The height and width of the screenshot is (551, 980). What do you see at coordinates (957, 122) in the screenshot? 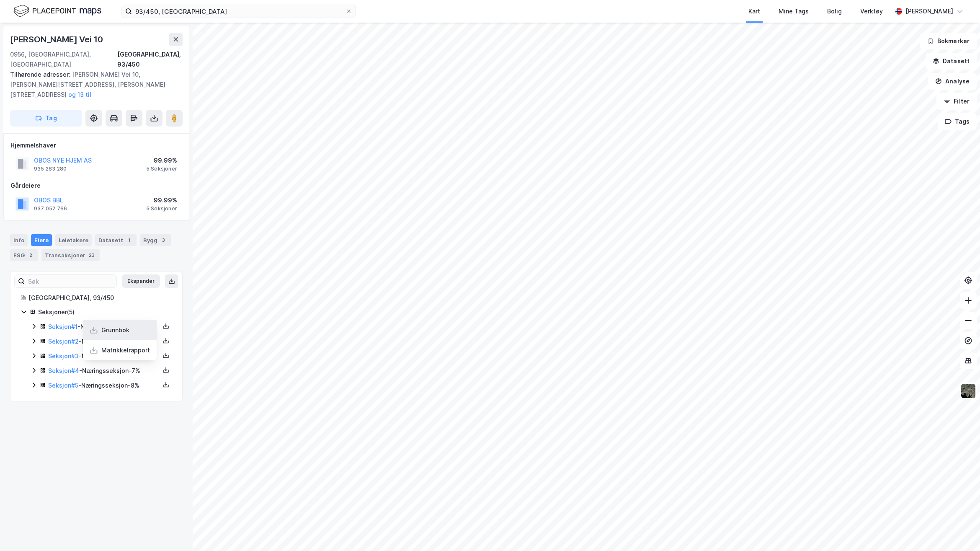
I see `button: Tags` at bounding box center [957, 122].